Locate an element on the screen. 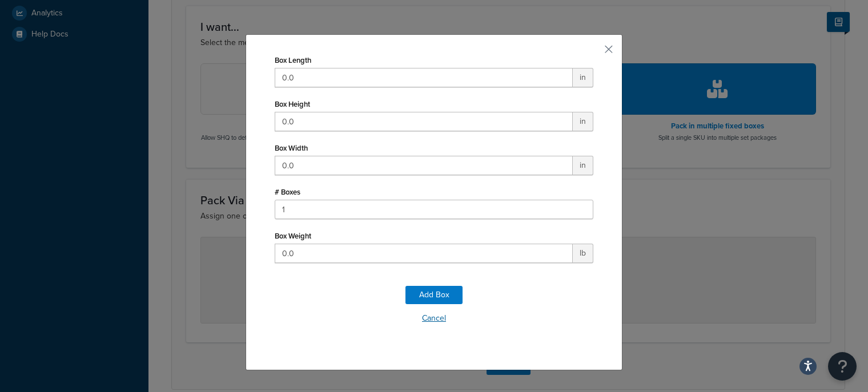 This screenshot has width=868, height=392. label: # Boxes is located at coordinates (287, 192).